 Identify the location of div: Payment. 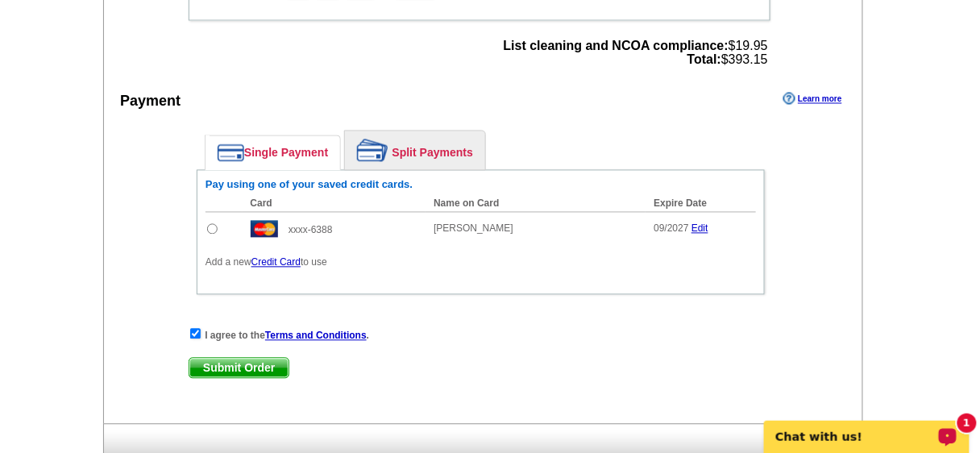
(150, 102).